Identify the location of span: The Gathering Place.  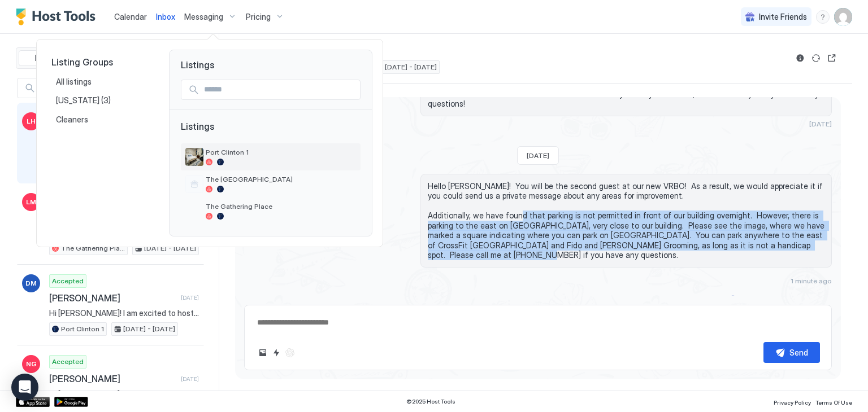
(281, 206).